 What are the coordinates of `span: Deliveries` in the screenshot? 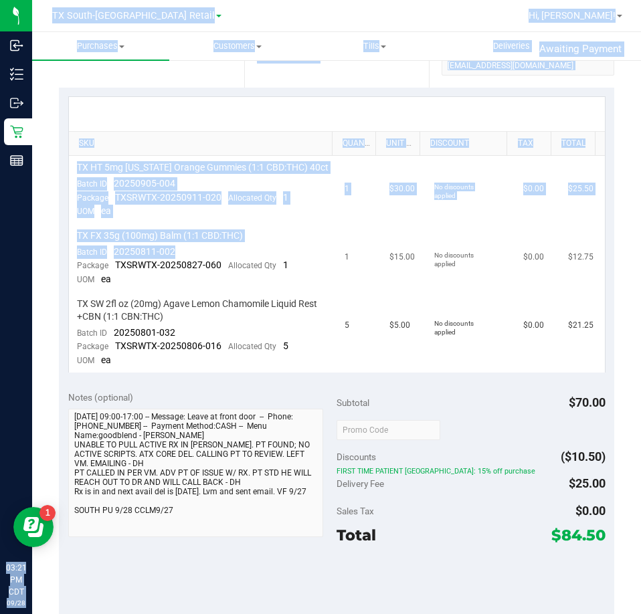 It's located at (511, 46).